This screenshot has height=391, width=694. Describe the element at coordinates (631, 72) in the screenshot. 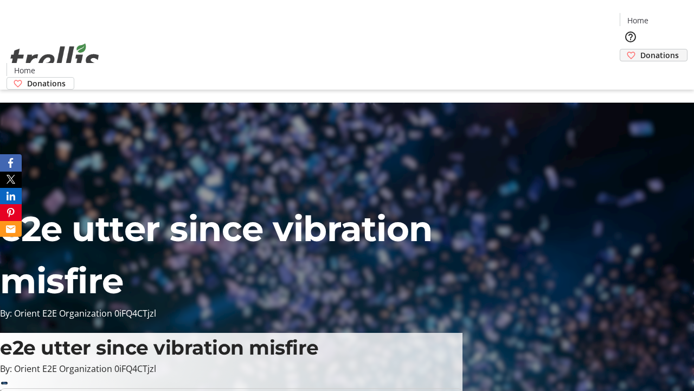

I see `button: Cart` at that location.